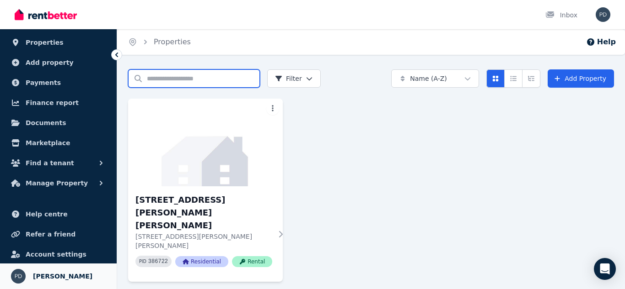  Describe the element at coordinates (46, 15) in the screenshot. I see `img: RentBetter` at that location.